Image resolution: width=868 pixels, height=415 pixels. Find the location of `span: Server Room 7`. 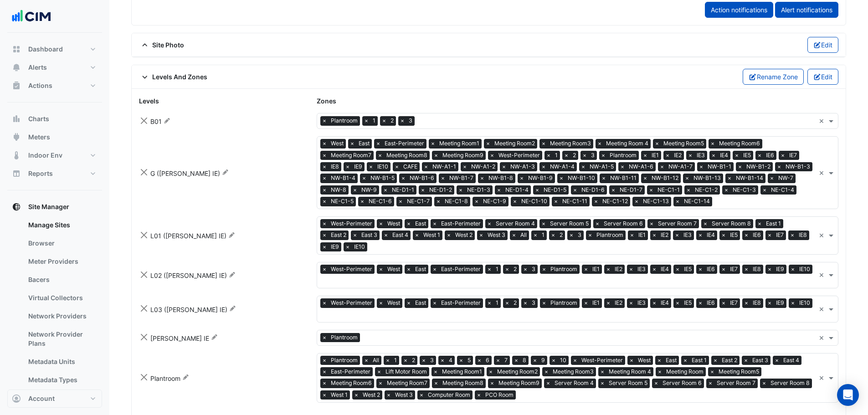

span: Server Room 7 is located at coordinates (678, 223).